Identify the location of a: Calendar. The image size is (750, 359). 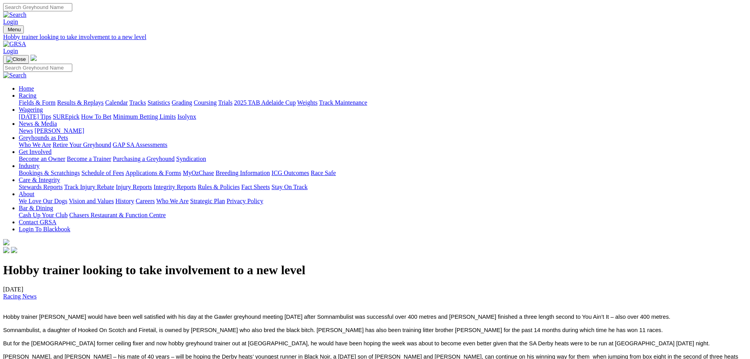
(116, 102).